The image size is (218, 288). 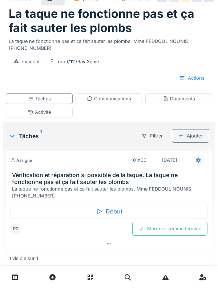 I want to click on div: 1 visible sur 1, so click(x=24, y=258).